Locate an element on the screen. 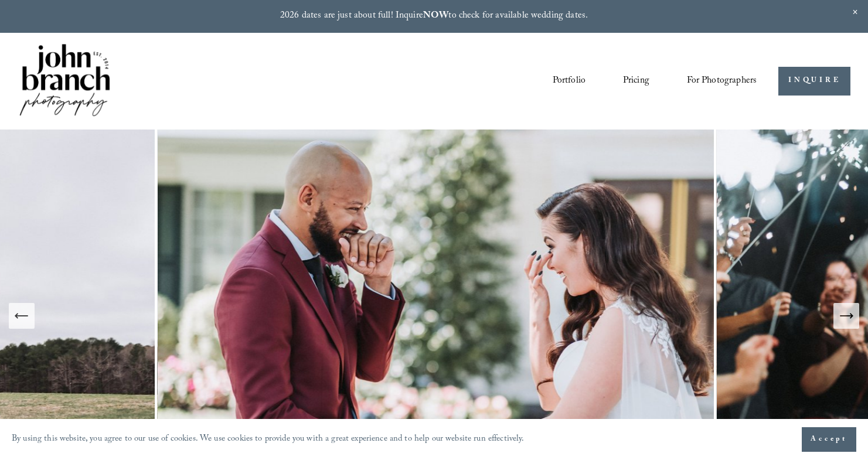  a: INQUIRE is located at coordinates (814, 81).